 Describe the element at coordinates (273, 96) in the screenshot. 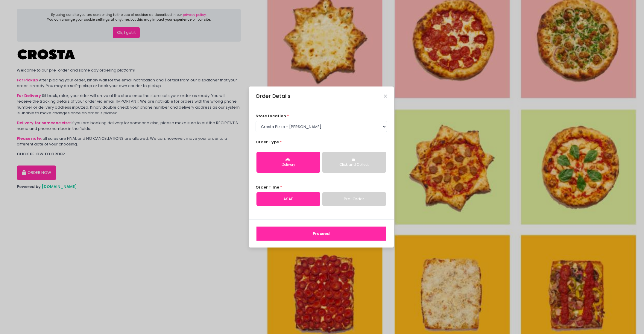

I see `div: Order Details` at that location.